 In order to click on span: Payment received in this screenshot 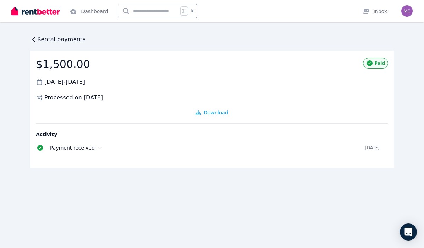, I will do `click(72, 148)`.